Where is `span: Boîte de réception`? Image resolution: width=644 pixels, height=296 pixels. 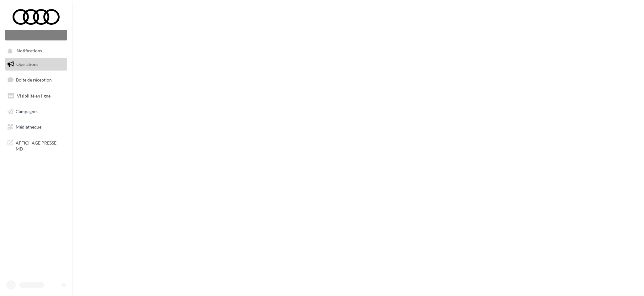 span: Boîte de réception is located at coordinates (34, 80).